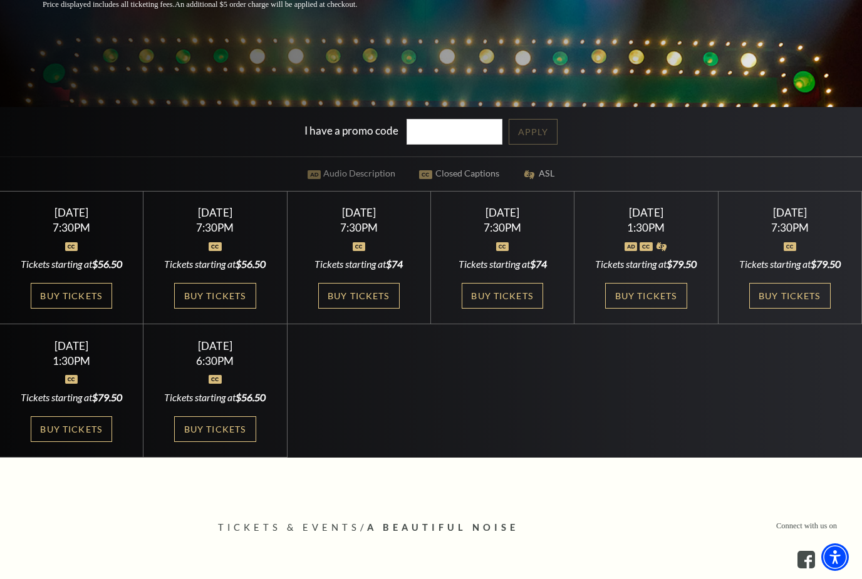 This screenshot has width=862, height=579. What do you see at coordinates (806, 526) in the screenshot?
I see `p: Connect with us on` at bounding box center [806, 526].